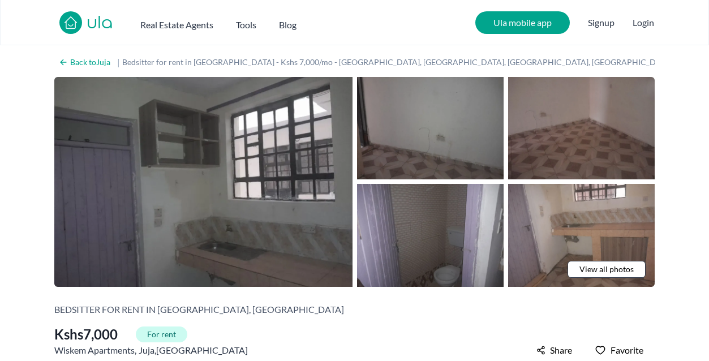 This screenshot has width=709, height=361. Describe the element at coordinates (601, 23) in the screenshot. I see `span: Signup` at that location.